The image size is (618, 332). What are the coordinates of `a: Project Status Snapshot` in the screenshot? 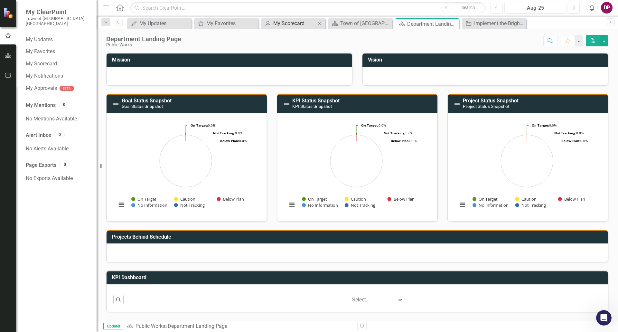 It's located at (491, 100).